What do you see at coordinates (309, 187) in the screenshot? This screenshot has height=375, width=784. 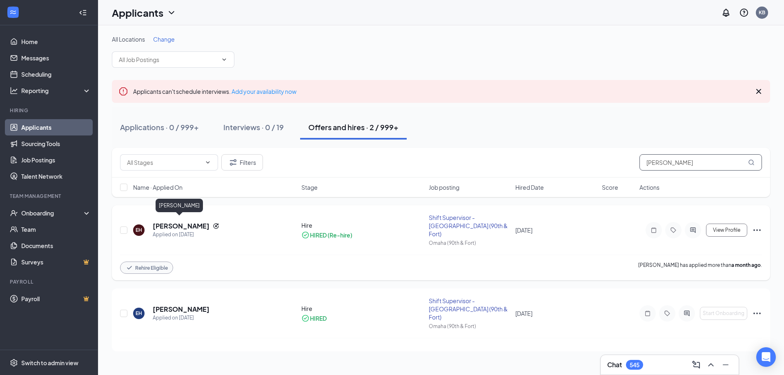 I see `span: Stage` at bounding box center [309, 187].